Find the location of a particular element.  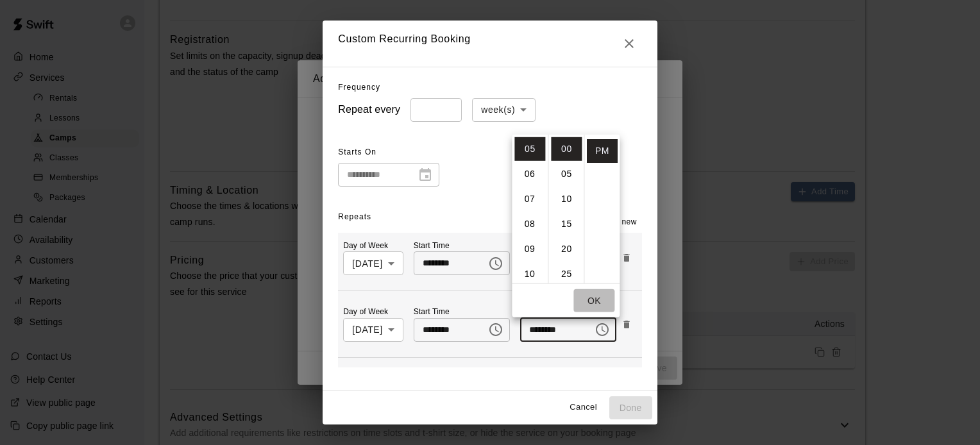

h2: Custom Recurring Booking is located at coordinates (490, 44).